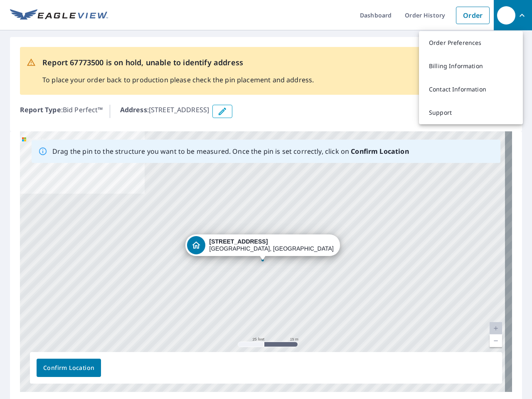 This screenshot has width=532, height=399. What do you see at coordinates (471, 66) in the screenshot?
I see `a: Billing Information` at bounding box center [471, 66].